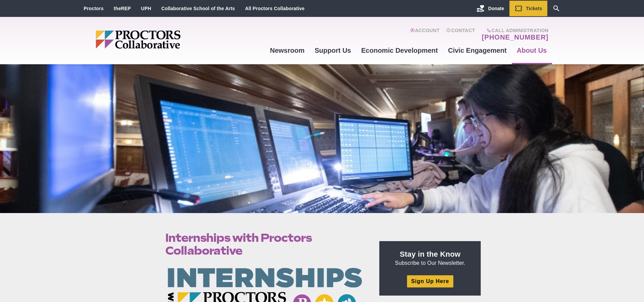  What do you see at coordinates (164, 40) in the screenshot?
I see `img: Proctors logo` at bounding box center [164, 40].